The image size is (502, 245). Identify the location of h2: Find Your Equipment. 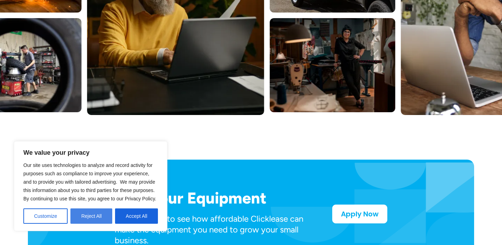
(212, 198).